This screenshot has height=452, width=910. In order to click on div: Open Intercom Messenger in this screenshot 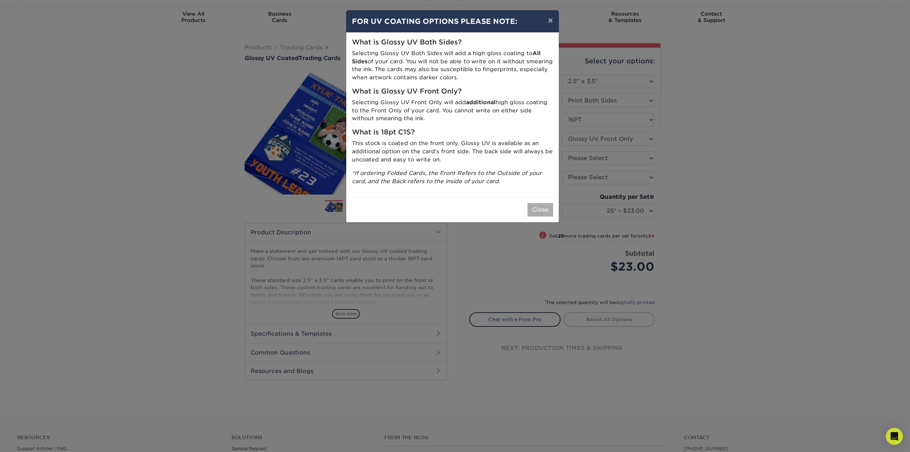, I will do `click(895, 436)`.